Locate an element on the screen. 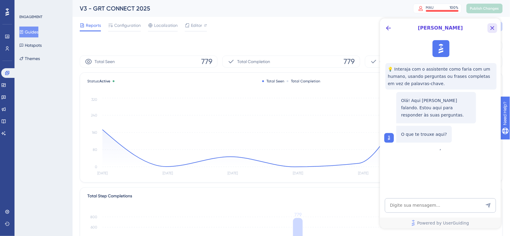  tspan: 160 is located at coordinates (95, 133).